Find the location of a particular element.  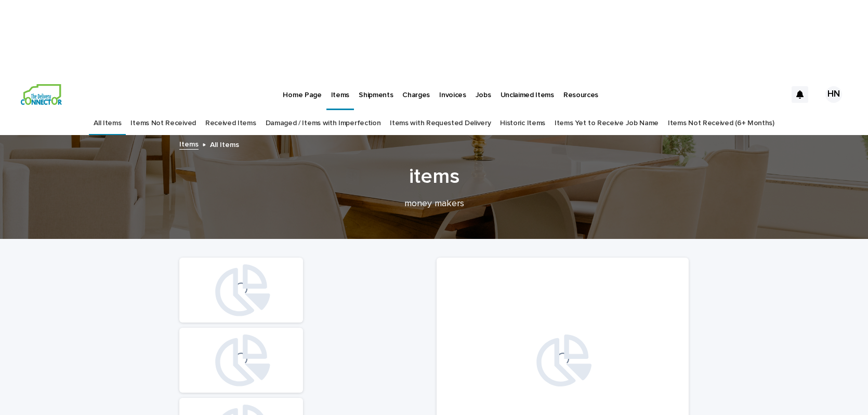

a: Items Not Received is located at coordinates (163, 123).